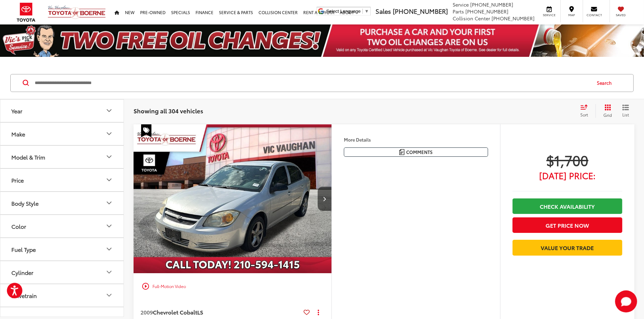 This screenshot has height=319, width=644. What do you see at coordinates (568, 247) in the screenshot?
I see `a: Value Your Trade` at bounding box center [568, 247].